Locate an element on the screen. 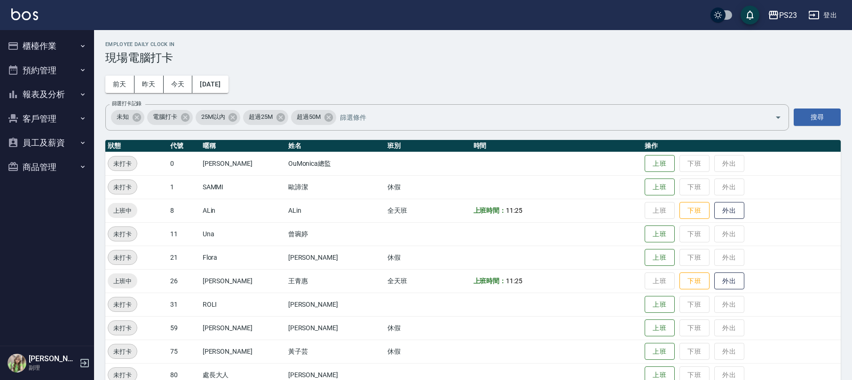 The height and width of the screenshot is (380, 852). td: OuMonica總監 is located at coordinates (336, 164).